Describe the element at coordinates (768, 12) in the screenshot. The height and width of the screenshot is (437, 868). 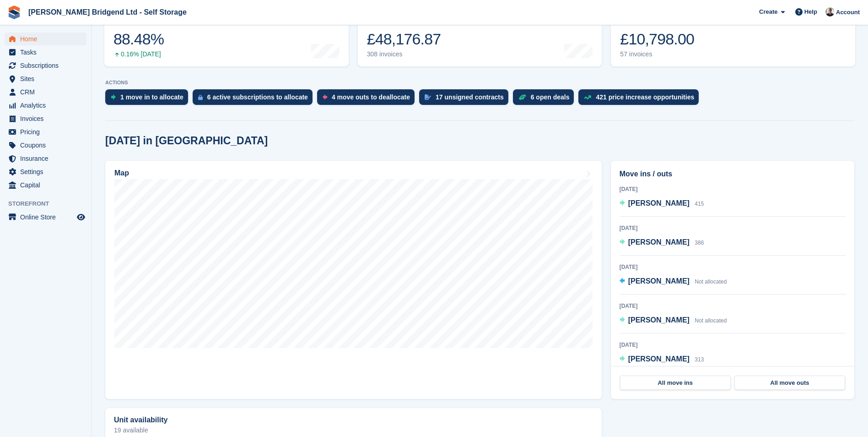
I see `span: Create` at that location.